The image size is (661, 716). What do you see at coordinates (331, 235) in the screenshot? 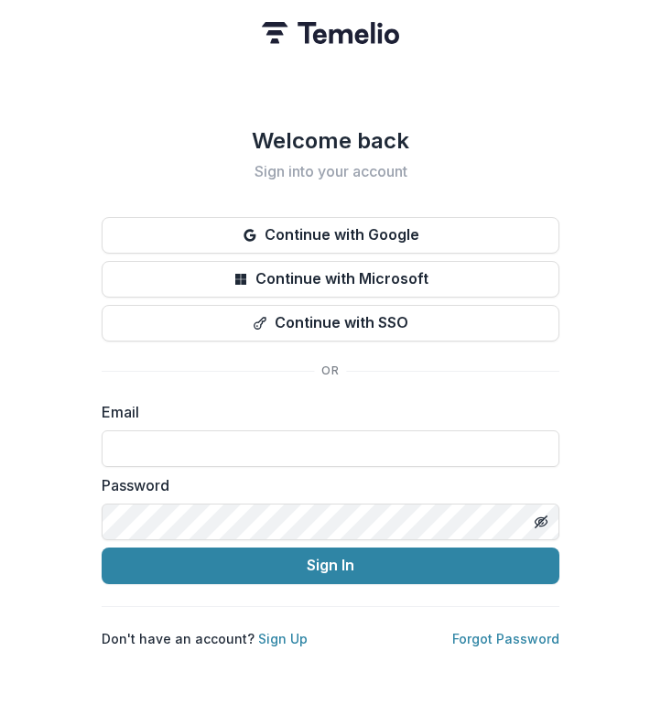
I see `button: Continue with Google` at bounding box center [331, 235].